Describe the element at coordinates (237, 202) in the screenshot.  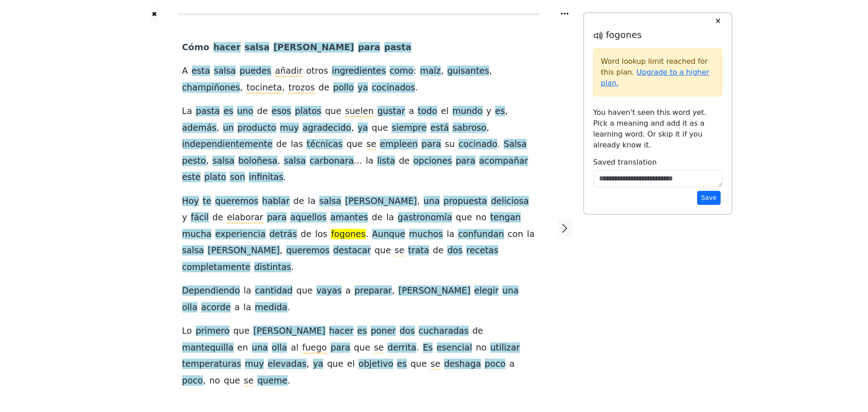
I see `span: queremos` at that location.